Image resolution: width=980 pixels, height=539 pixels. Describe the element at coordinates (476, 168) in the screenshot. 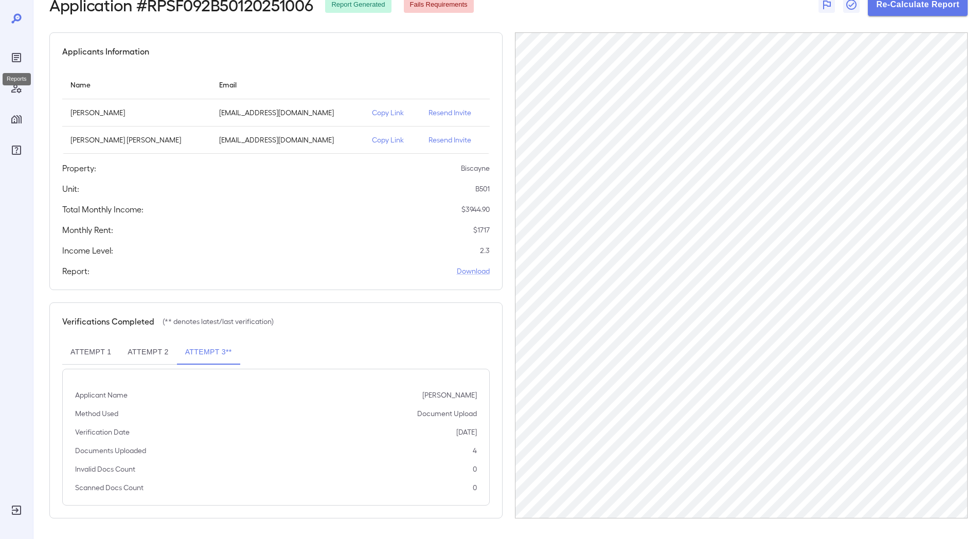

I see `p: Biscayne` at that location.